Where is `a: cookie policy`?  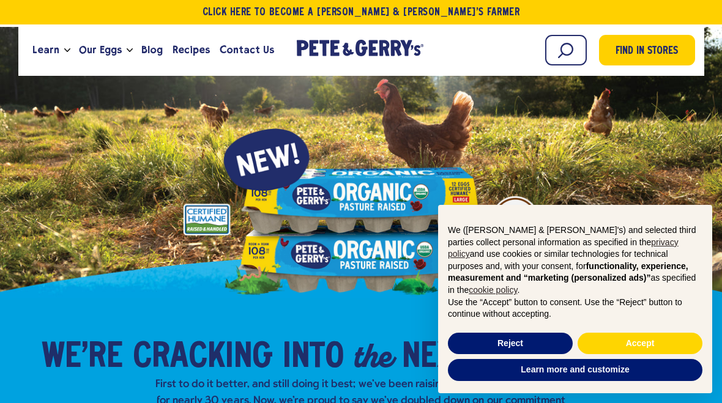 a: cookie policy is located at coordinates (493, 290).